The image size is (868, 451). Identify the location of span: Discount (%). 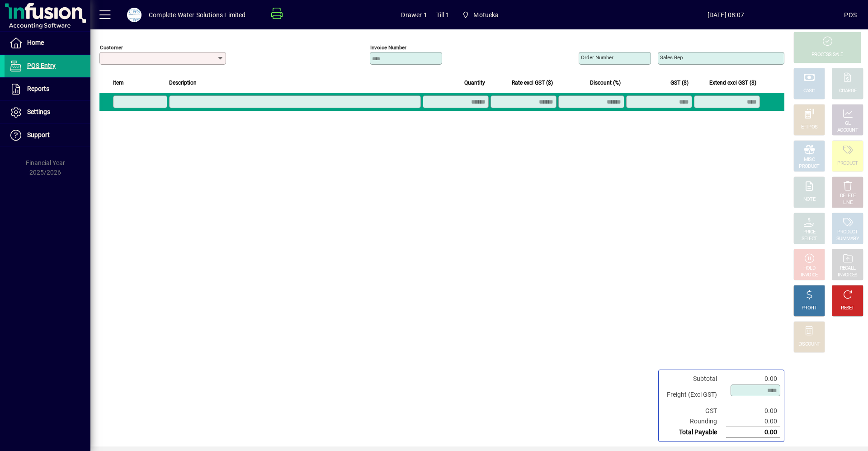
(605, 83).